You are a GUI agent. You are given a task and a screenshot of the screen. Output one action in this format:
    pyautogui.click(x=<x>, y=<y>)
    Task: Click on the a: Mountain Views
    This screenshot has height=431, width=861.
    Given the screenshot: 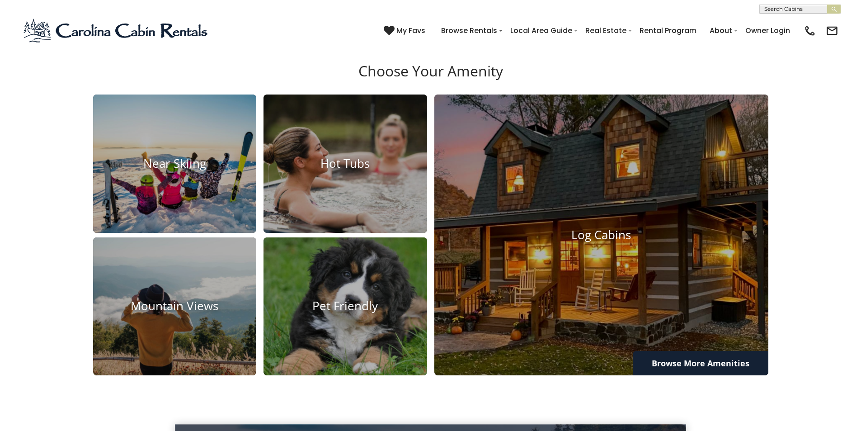 What is the action you would take?
    pyautogui.click(x=175, y=306)
    